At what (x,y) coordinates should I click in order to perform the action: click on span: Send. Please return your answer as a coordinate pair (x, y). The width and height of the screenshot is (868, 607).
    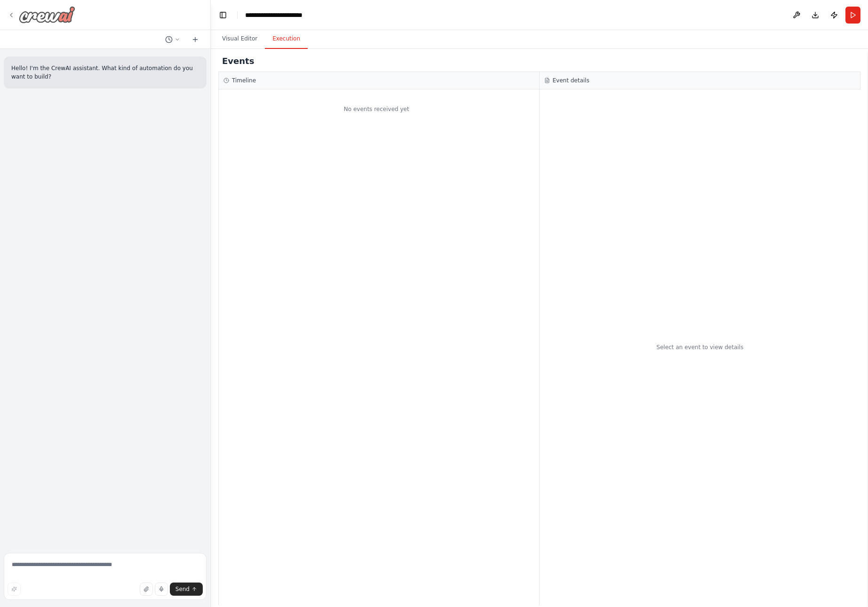
    Looking at the image, I should click on (183, 589).